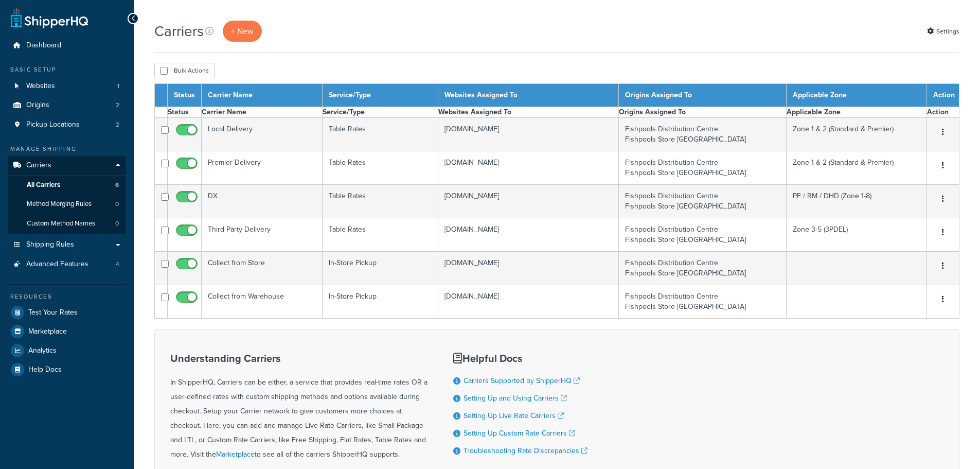 The width and height of the screenshot is (980, 469). What do you see at coordinates (184, 70) in the screenshot?
I see `button: Bulk Actions` at bounding box center [184, 70].